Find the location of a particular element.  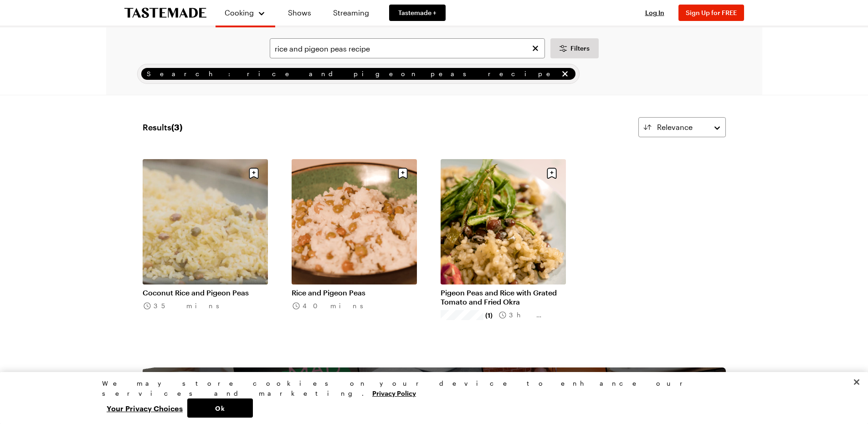

button: Your Privacy Choices is located at coordinates (145, 408).